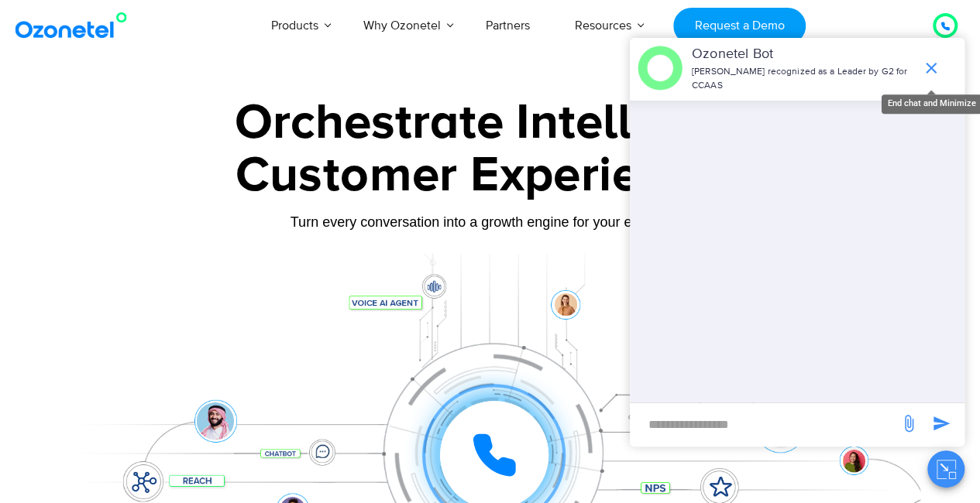 The image size is (980, 503). I want to click on div: Customer Experiences, so click(490, 176).